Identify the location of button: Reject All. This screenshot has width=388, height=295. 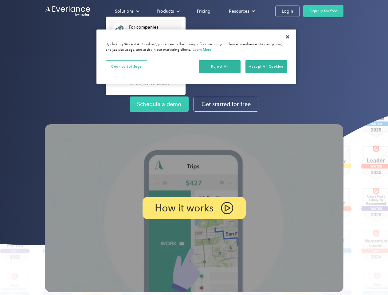
(220, 67).